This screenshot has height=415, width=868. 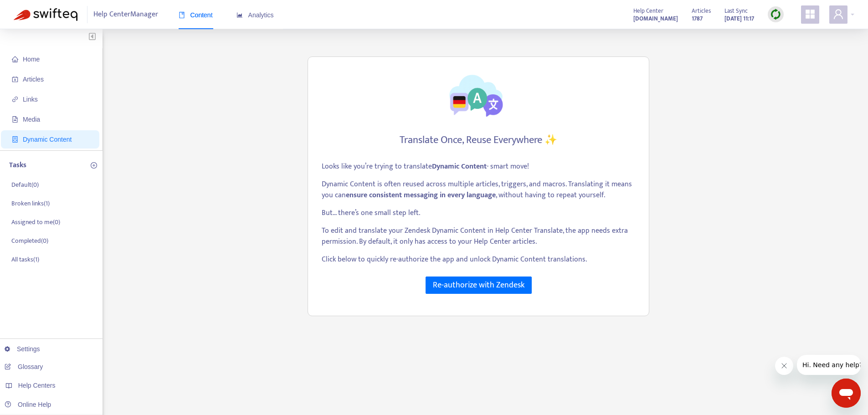 What do you see at coordinates (811, 14) in the screenshot?
I see `span: appstore` at bounding box center [811, 14].